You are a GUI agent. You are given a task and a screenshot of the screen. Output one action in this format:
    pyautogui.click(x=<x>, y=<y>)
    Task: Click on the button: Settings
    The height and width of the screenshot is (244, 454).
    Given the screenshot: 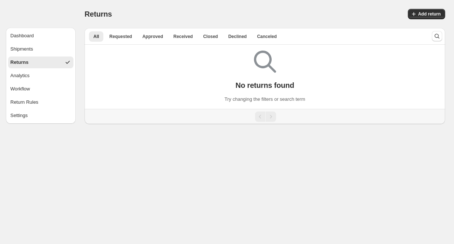 What is the action you would take?
    pyautogui.click(x=41, y=115)
    